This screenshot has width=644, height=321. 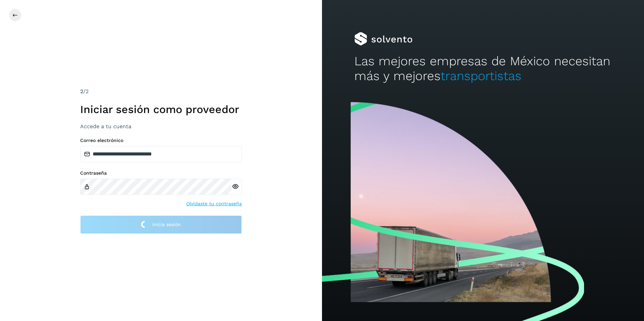 I want to click on button: Inicia sesión, so click(x=161, y=224).